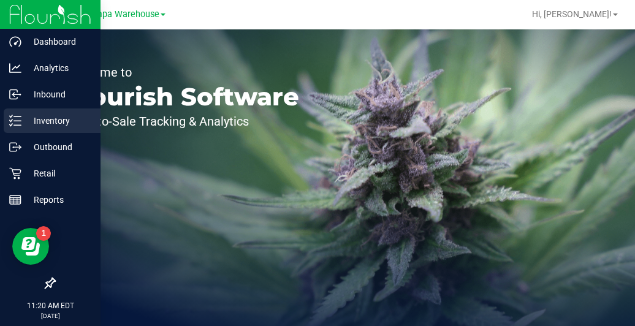 The width and height of the screenshot is (635, 326). Describe the element at coordinates (183, 121) in the screenshot. I see `p: Seed-to-Sale Tracking & Analytics` at that location.